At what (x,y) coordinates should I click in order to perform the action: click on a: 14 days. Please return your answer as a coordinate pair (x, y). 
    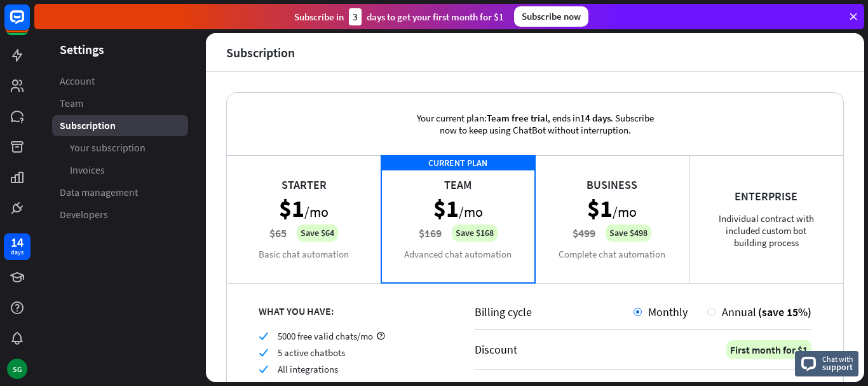
    Looking at the image, I should click on (17, 247).